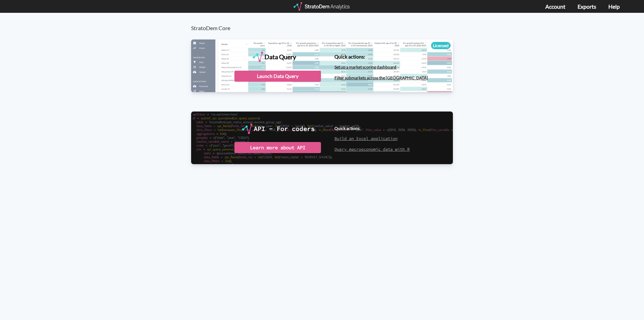  What do you see at coordinates (278, 148) in the screenshot?
I see `div: Learn more about API` at bounding box center [278, 148].